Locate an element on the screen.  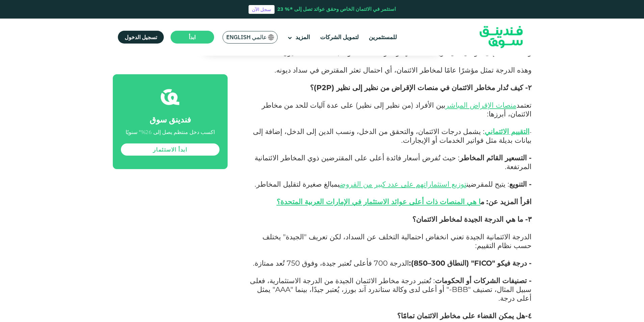
img: Logo is located at coordinates (501, 37).